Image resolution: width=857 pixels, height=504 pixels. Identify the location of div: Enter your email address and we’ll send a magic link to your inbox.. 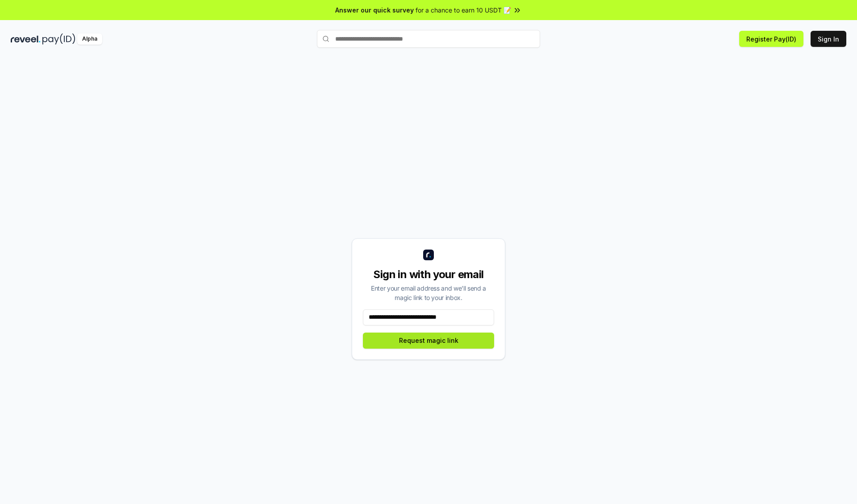
(428, 292).